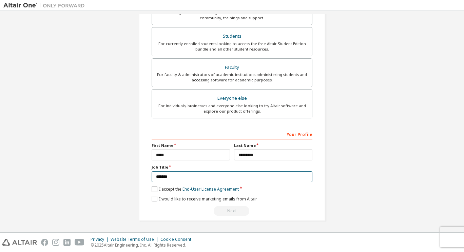 The width and height of the screenshot is (464, 252). What do you see at coordinates (273, 145) in the screenshot?
I see `label: Last Name` at bounding box center [273, 145].